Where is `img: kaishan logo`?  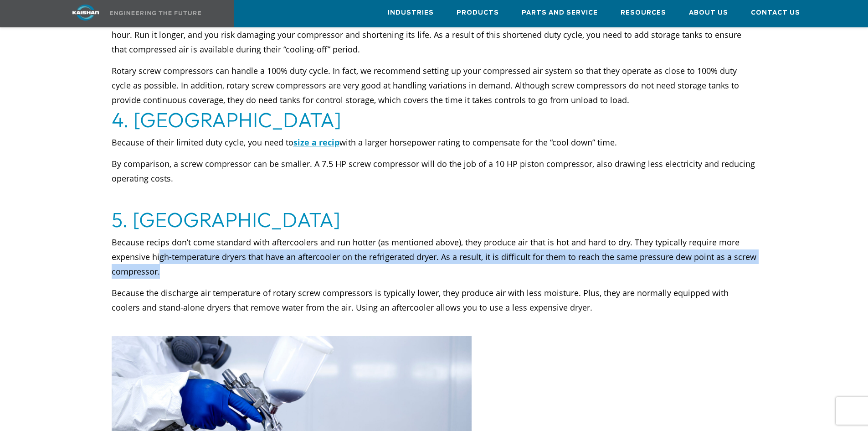 img: kaishan logo is located at coordinates (86, 13).